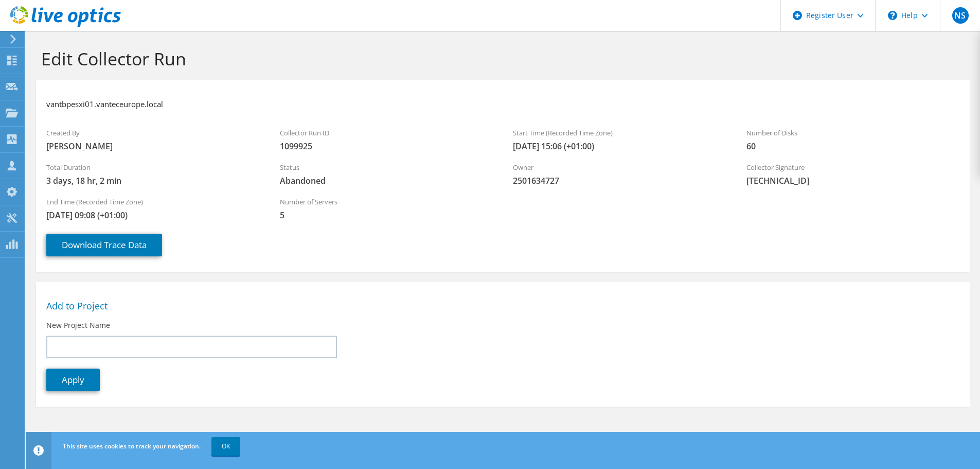  I want to click on label: Owner, so click(619, 167).